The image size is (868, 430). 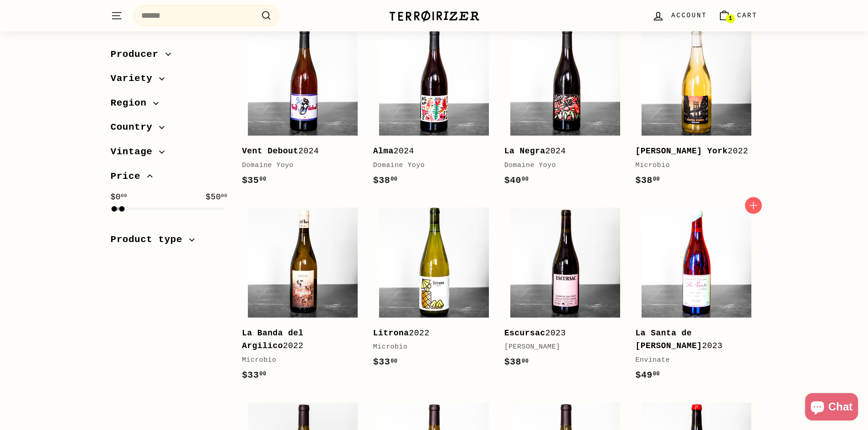 What do you see at coordinates (648, 375) in the screenshot?
I see `span: $49` at bounding box center [648, 375].